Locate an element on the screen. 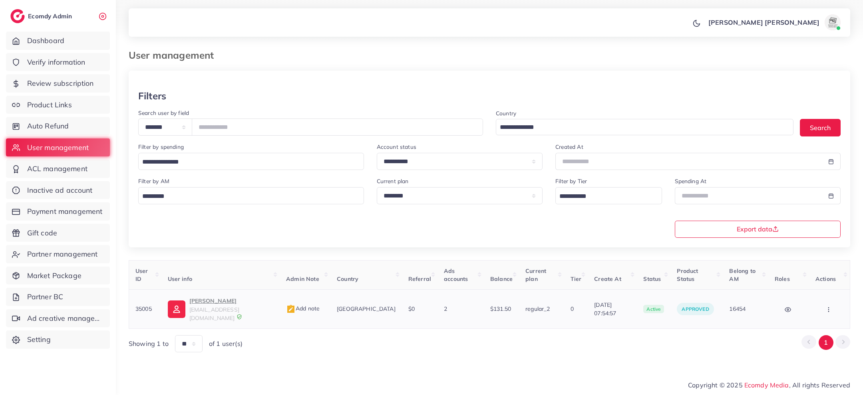 The image size is (863, 395). a: Setting is located at coordinates (58, 340).